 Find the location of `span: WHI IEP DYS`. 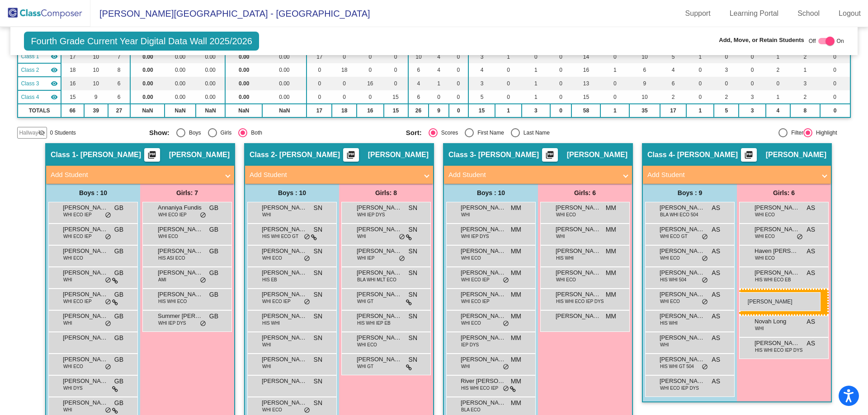

span: WHI IEP DYS is located at coordinates (371, 214).